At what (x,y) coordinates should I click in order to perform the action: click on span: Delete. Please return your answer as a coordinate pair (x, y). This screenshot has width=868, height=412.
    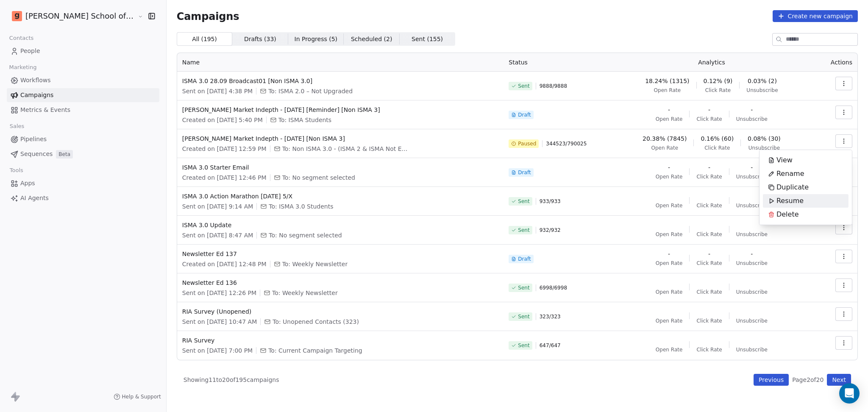
    Looking at the image, I should click on (787, 214).